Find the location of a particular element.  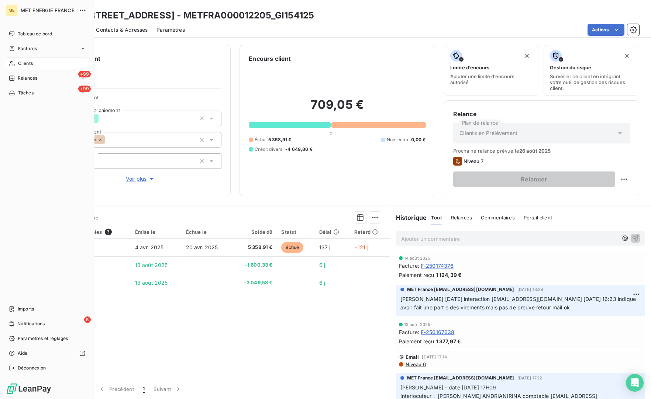

div: Émise le is located at coordinates (156, 232).